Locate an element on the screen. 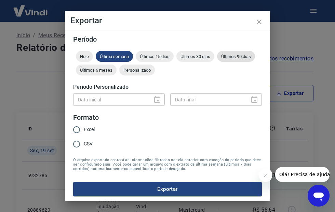 The height and width of the screenshot is (212, 335). span: Excel is located at coordinates (89, 130).